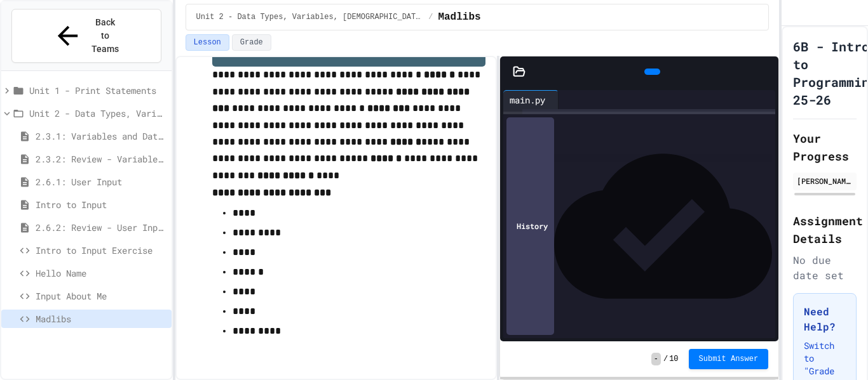  Describe the element at coordinates (207, 42) in the screenshot. I see `button: Lesson` at that location.